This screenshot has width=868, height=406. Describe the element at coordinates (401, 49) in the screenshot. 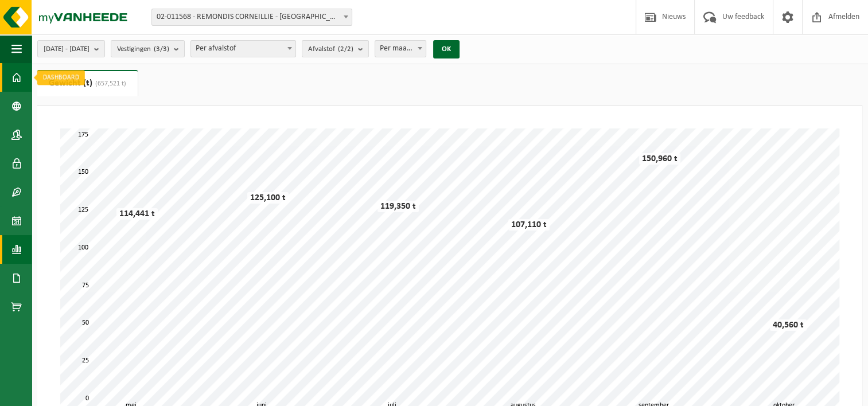

I see `span: Per maand` at that location.